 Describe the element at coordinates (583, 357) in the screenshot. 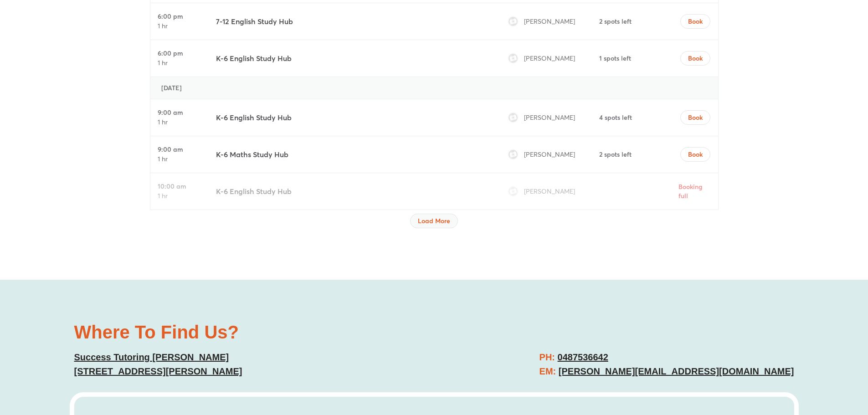

I see `a: 0487536642` at that location.